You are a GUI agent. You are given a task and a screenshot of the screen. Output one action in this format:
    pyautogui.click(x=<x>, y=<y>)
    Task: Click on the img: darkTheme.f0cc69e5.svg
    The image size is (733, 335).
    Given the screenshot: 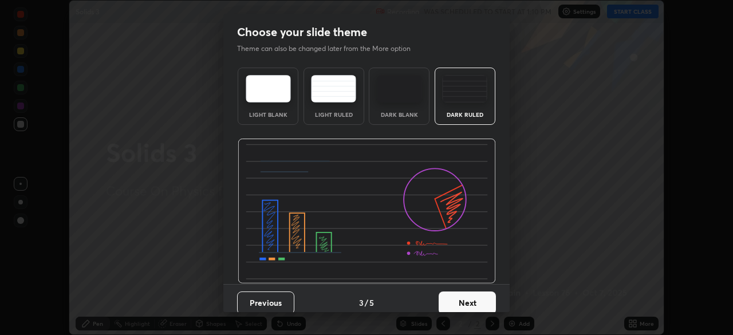 What is the action you would take?
    pyautogui.click(x=399, y=89)
    